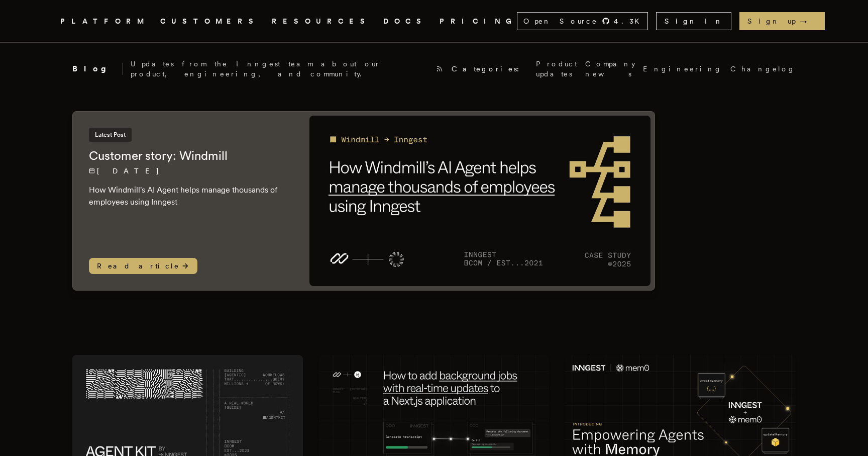 Image resolution: width=868 pixels, height=456 pixels. Describe the element at coordinates (210, 21) in the screenshot. I see `a: CUSTOMERS` at that location.